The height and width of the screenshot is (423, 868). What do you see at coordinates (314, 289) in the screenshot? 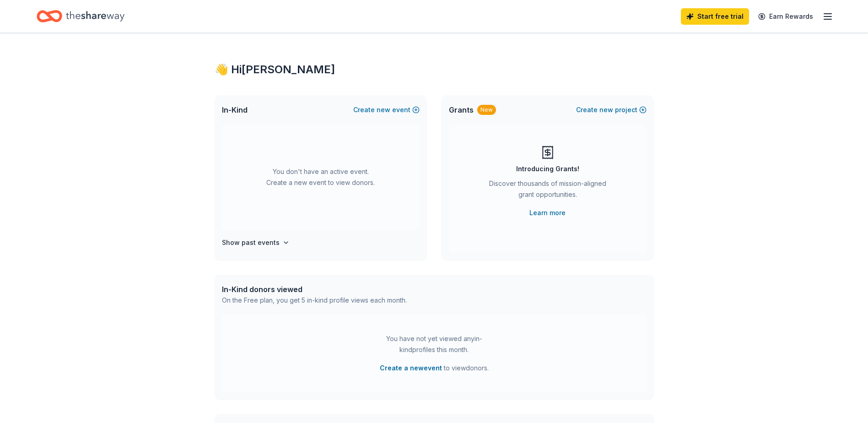
I see `div: In-Kind donors viewed` at bounding box center [314, 289].